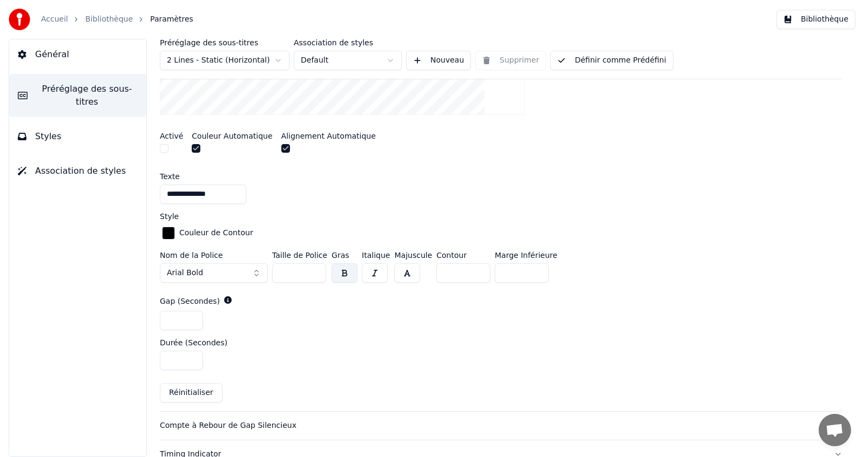  Describe the element at coordinates (526, 255) in the screenshot. I see `label: Marge Inférieure` at that location.